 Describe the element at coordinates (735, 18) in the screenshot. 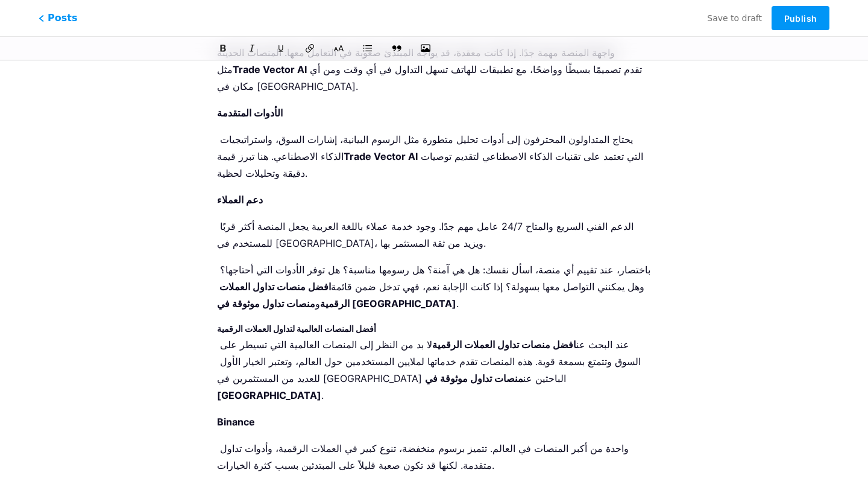

I see `span: Save to draft` at that location.